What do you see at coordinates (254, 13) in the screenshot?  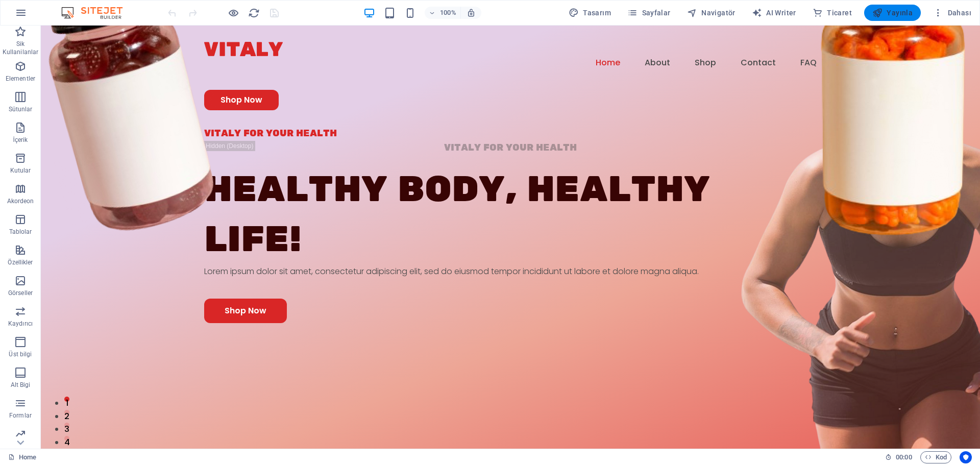 I see `button: reload` at bounding box center [254, 13].